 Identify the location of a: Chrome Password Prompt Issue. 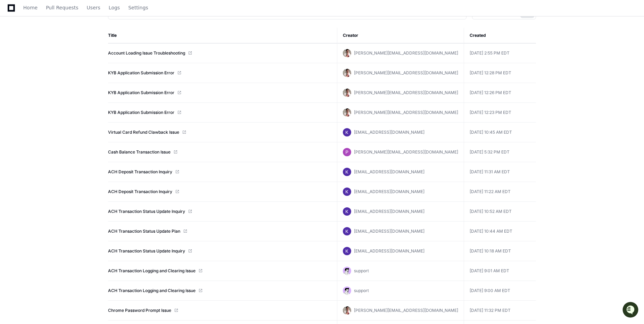
(140, 310).